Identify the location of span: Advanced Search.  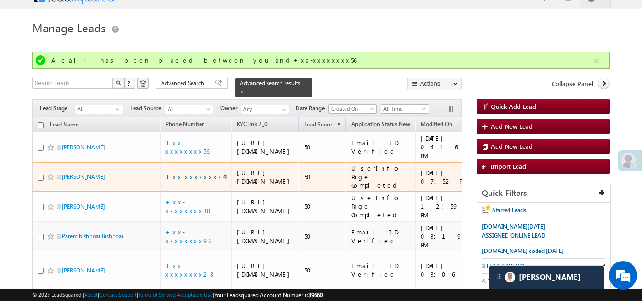
(184, 83).